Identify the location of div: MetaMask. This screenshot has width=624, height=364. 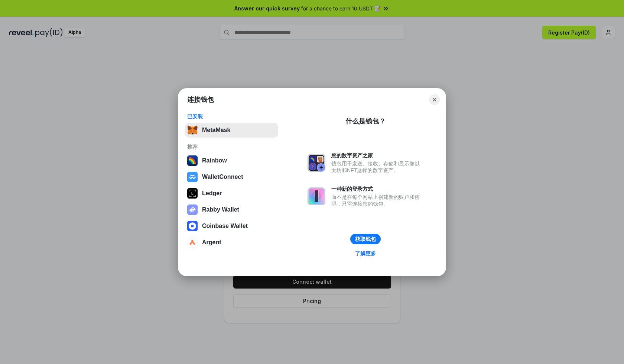
(216, 130).